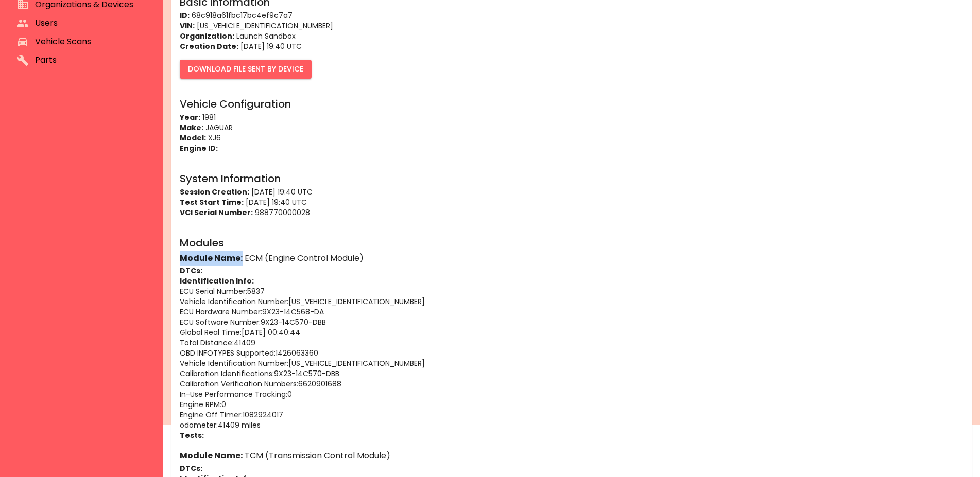 Image resolution: width=980 pixels, height=477 pixels. I want to click on strong: Organization:, so click(207, 36).